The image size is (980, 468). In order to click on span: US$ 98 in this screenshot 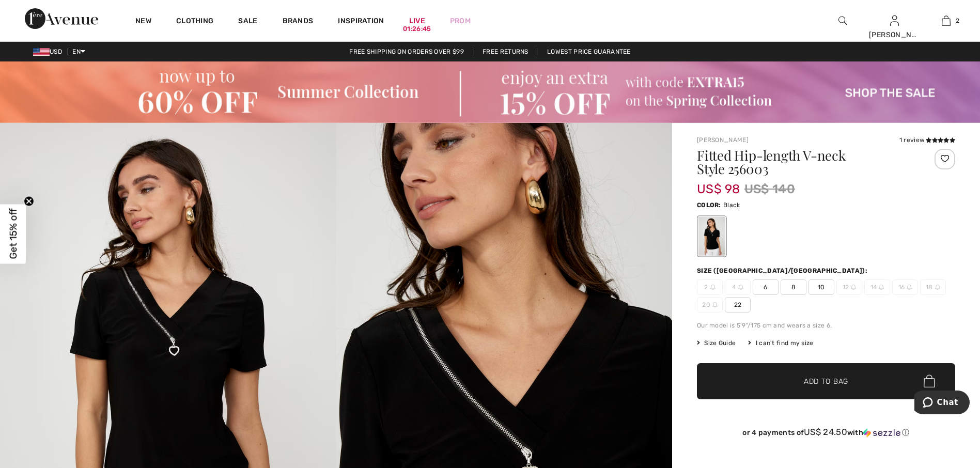, I will do `click(718, 184)`.